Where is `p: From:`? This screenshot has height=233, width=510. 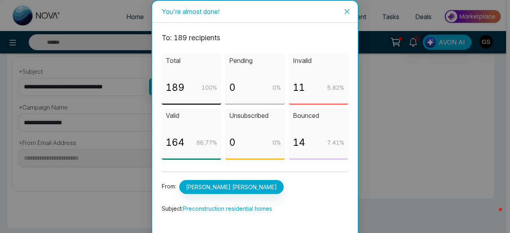
p: From: is located at coordinates (255, 187).